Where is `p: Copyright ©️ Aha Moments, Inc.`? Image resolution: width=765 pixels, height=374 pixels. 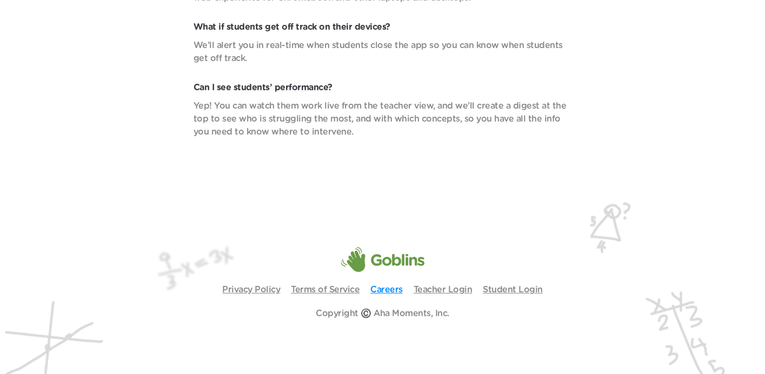 p: Copyright ©️ Aha Moments, Inc. is located at coordinates (382, 314).